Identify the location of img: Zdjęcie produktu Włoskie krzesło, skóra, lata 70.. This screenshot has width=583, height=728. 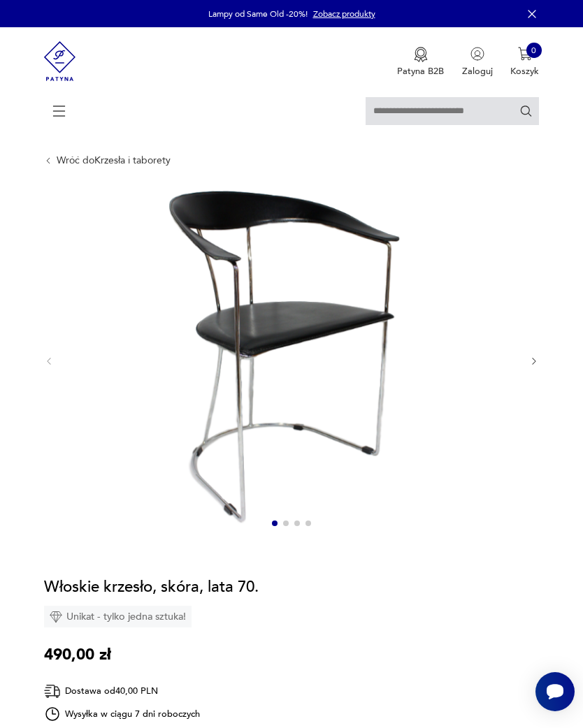
(289, 360).